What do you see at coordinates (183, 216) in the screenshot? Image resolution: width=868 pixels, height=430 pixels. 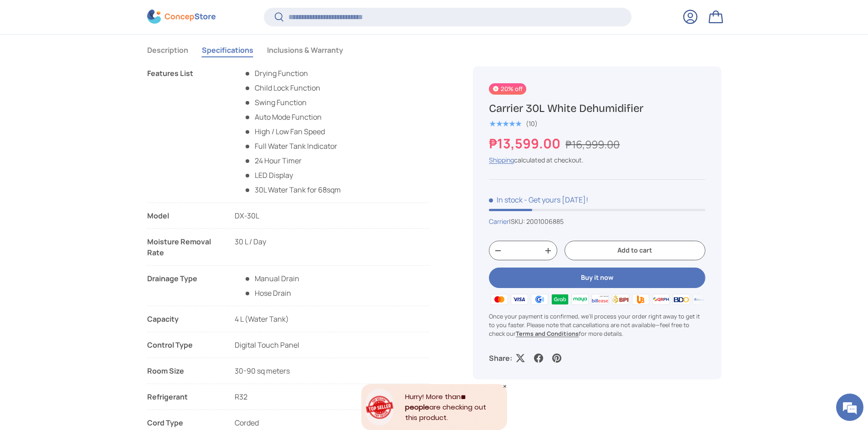 I see `div: Model` at bounding box center [183, 216].